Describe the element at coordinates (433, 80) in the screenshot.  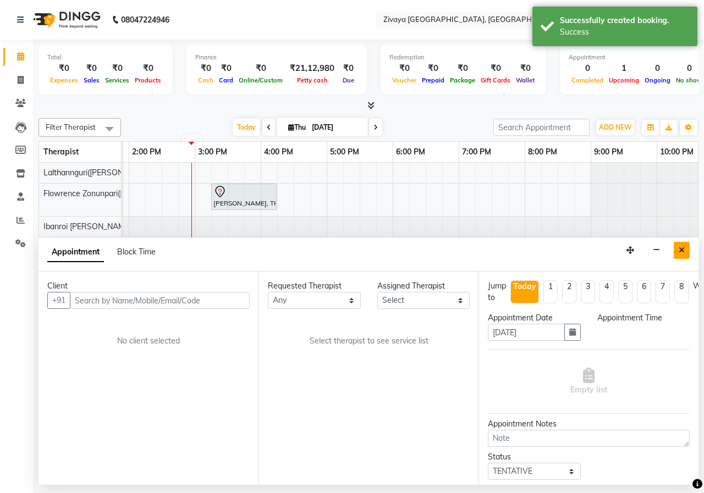
I see `span: Prepaid` at that location.